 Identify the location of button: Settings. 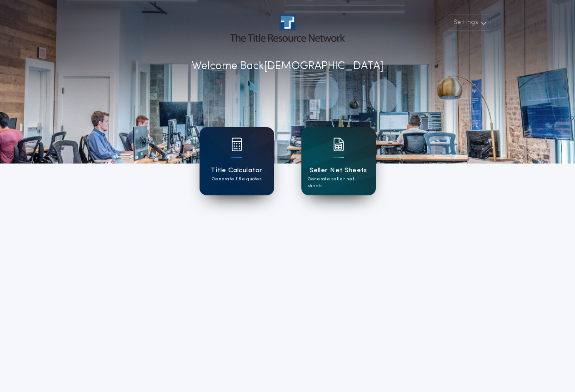
(469, 23).